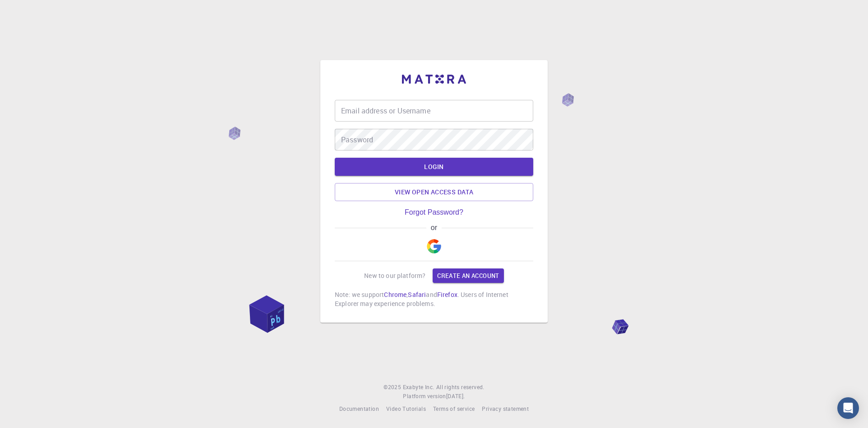  I want to click on a: Create an account, so click(468, 276).